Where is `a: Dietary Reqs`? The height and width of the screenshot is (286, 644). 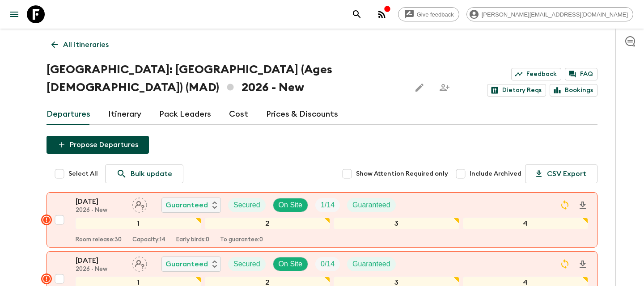
a: Dietary Reqs is located at coordinates (517, 90).